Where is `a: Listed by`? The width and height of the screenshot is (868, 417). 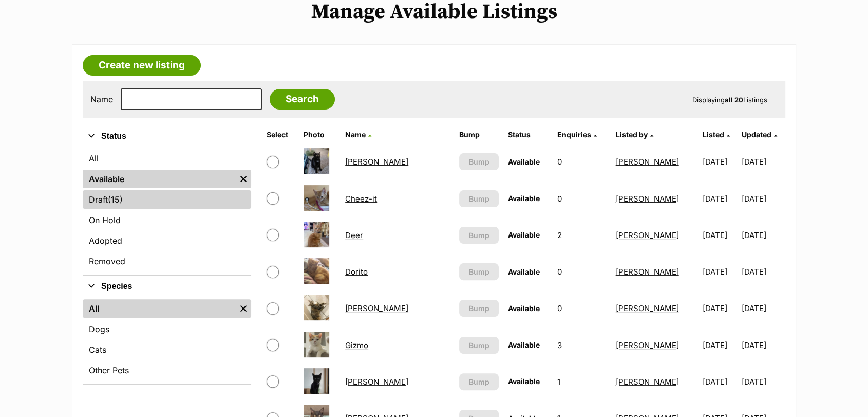
a: Listed by is located at coordinates (634, 134).